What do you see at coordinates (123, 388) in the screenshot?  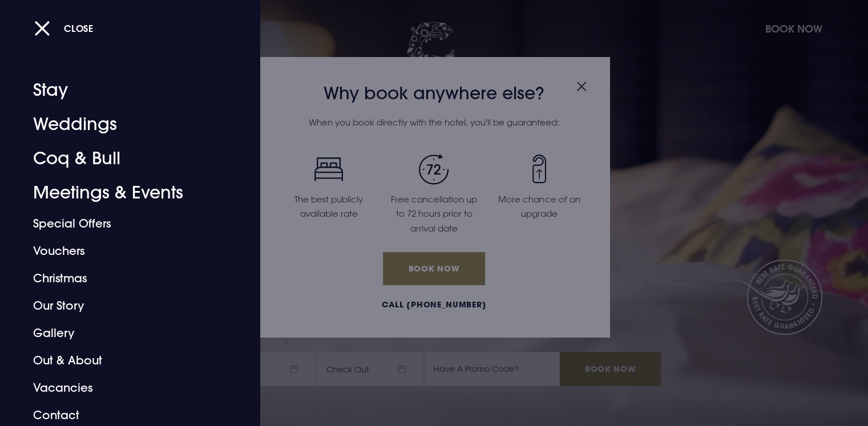 I see `a: Vacancies` at bounding box center [123, 388].